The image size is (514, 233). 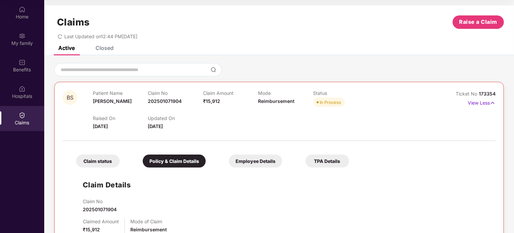 I want to click on p: Mode, so click(x=285, y=93).